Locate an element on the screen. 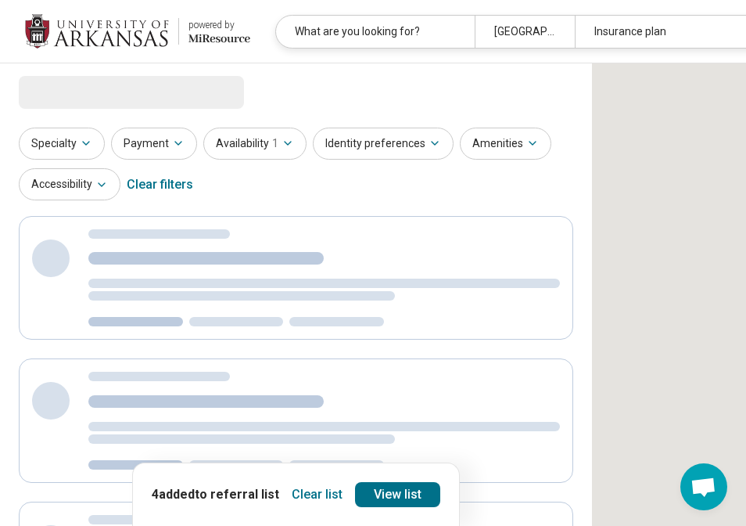 The height and width of the screenshot is (526, 746). div: What are you looking for? is located at coordinates (376, 31).